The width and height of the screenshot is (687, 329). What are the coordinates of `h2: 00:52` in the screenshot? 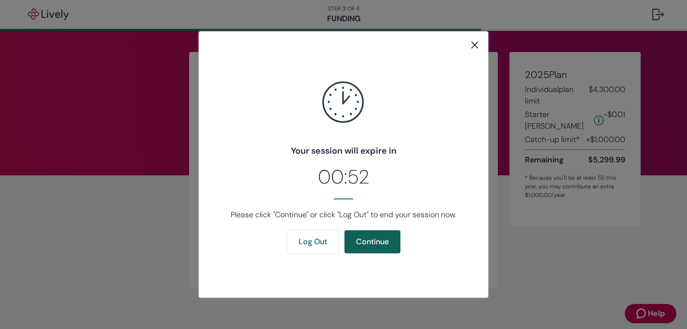 It's located at (343, 177).